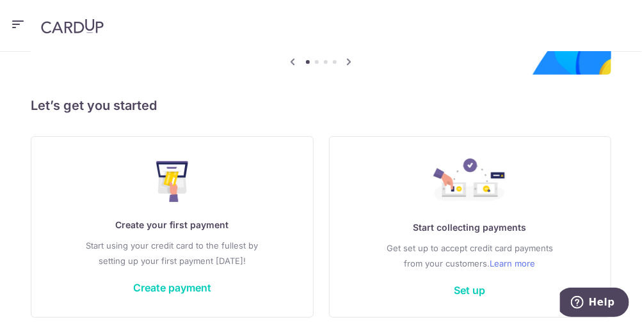 The width and height of the screenshot is (642, 326). What do you see at coordinates (172, 225) in the screenshot?
I see `p: Create your first payment` at bounding box center [172, 225].